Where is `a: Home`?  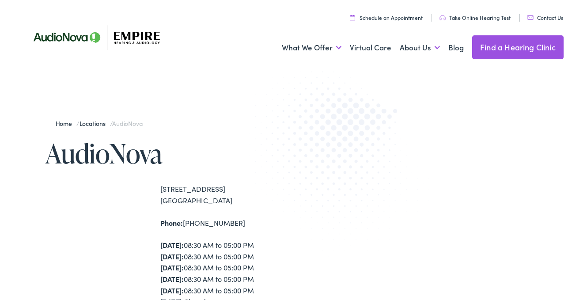 a: Home is located at coordinates (66, 123).